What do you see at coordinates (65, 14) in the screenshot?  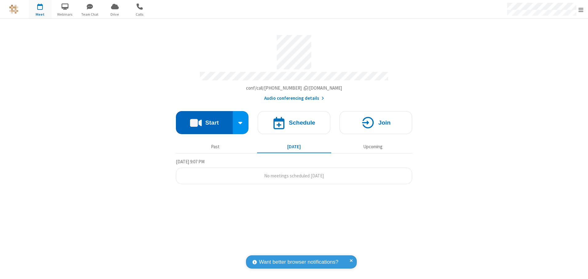 I see `span: Webinars` at bounding box center [65, 14].